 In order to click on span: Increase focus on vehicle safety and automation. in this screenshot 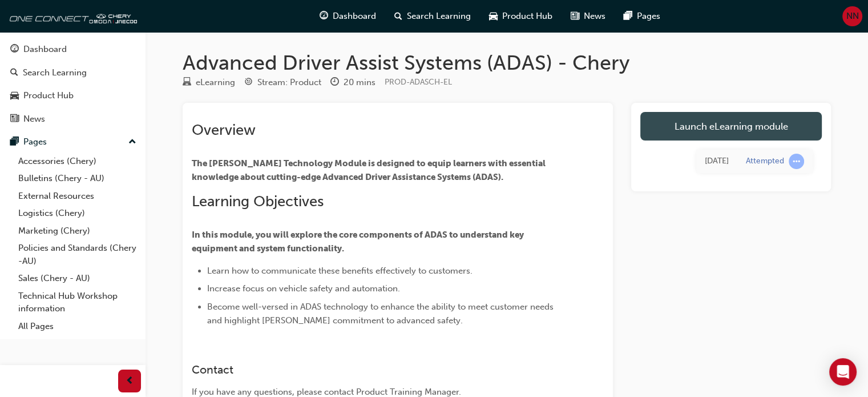, I will do `click(304, 288)`.